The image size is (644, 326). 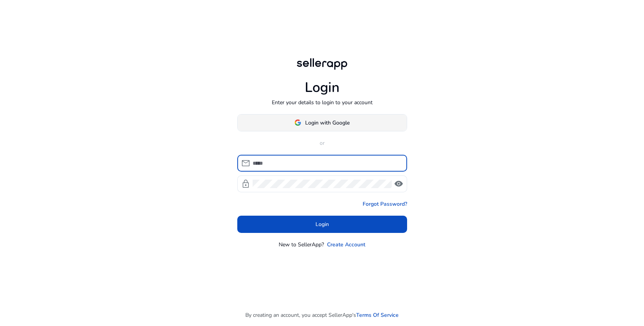 I want to click on p: or, so click(x=322, y=143).